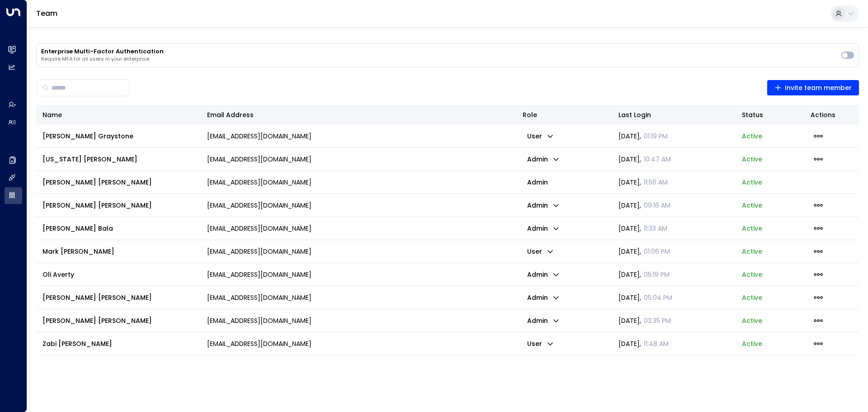 This screenshot has width=868, height=412. What do you see at coordinates (657, 252) in the screenshot?
I see `span: 01:06 PM` at bounding box center [657, 252].